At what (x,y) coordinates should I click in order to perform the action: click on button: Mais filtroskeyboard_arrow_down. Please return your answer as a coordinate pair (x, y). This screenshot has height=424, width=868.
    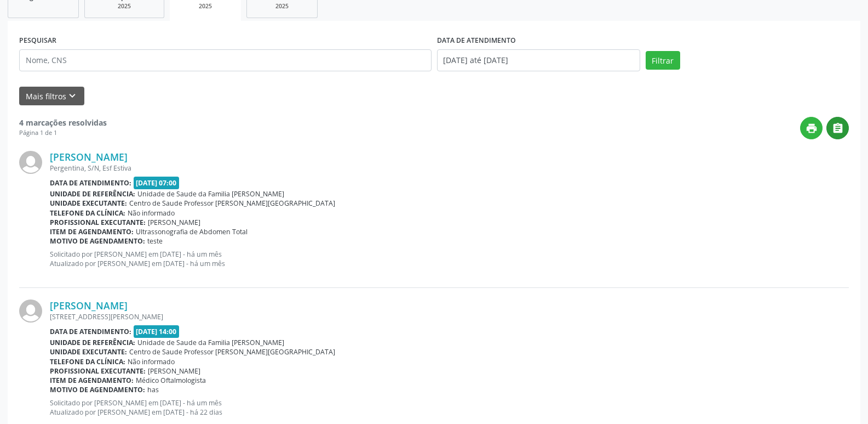
    Looking at the image, I should click on (52, 96).